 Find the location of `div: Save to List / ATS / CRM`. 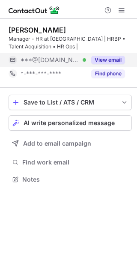

div: Save to List / ATS / CRM is located at coordinates (70, 103).